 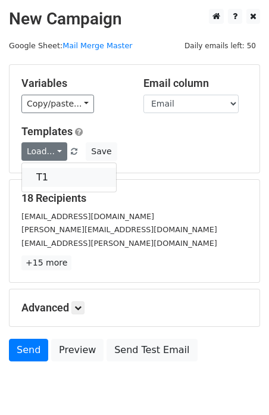 I want to click on a: Daily emails left: 50, so click(x=220, y=45).